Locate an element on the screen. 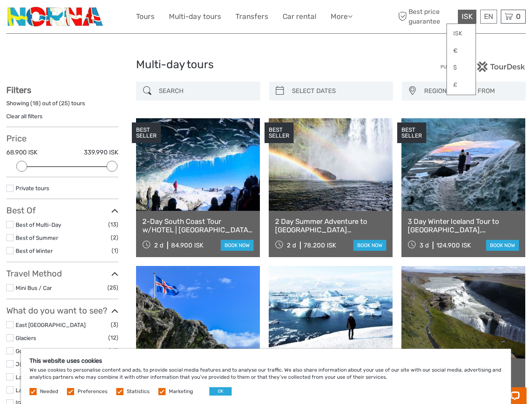  img: PurchaseViaTourDesk.png is located at coordinates (483, 66).